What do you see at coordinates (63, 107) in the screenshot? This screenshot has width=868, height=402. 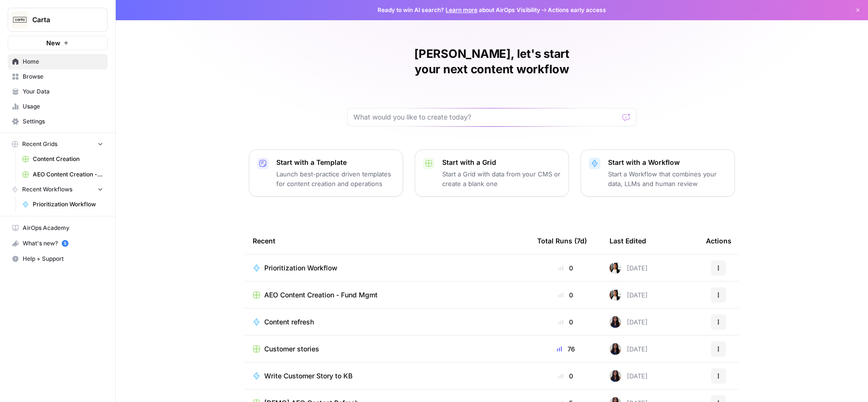 I see `span: Usage` at bounding box center [63, 107].